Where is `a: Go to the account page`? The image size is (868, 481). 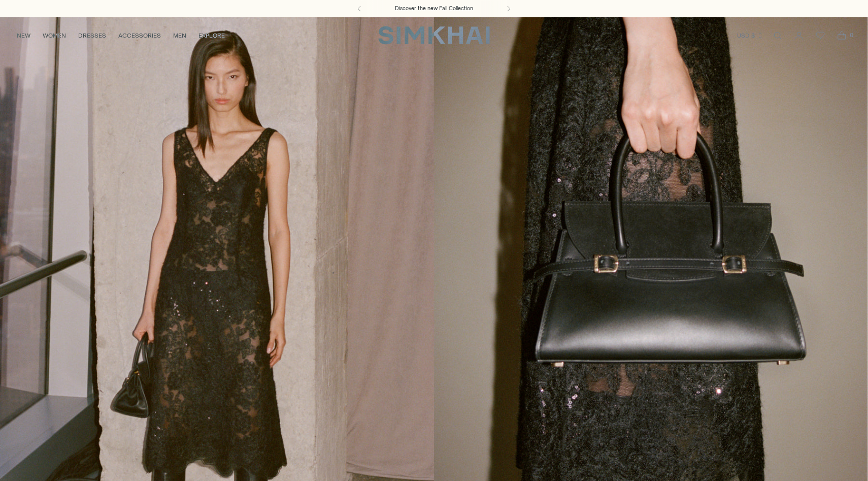
a: Go to the account page is located at coordinates (799, 36).